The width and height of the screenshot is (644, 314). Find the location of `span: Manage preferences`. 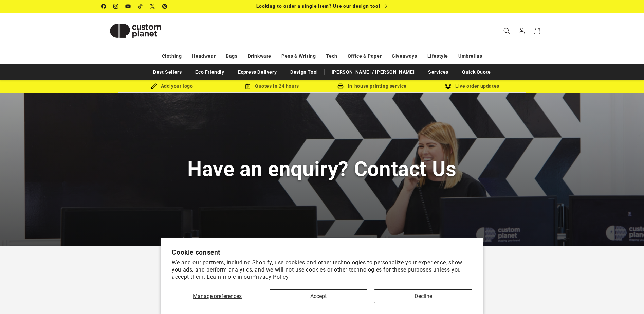

span: Manage preferences is located at coordinates (217, 296).